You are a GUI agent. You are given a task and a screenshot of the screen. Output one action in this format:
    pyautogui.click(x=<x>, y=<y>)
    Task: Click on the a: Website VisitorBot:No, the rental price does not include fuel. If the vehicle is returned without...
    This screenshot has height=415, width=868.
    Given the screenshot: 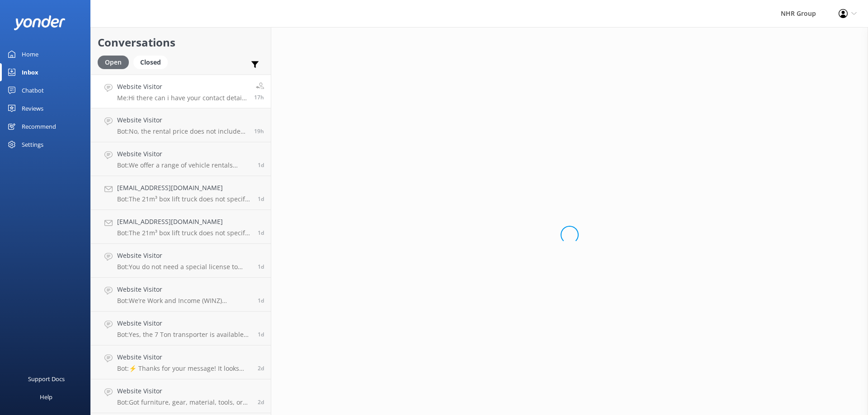 What is the action you would take?
    pyautogui.click(x=181, y=125)
    